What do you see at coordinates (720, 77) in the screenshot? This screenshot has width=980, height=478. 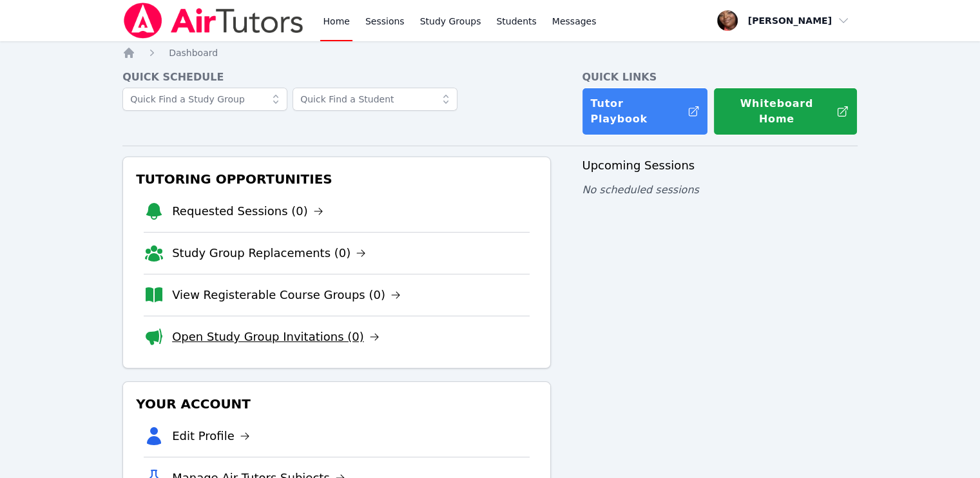 I see `h4: Quick Links` at bounding box center [720, 77].